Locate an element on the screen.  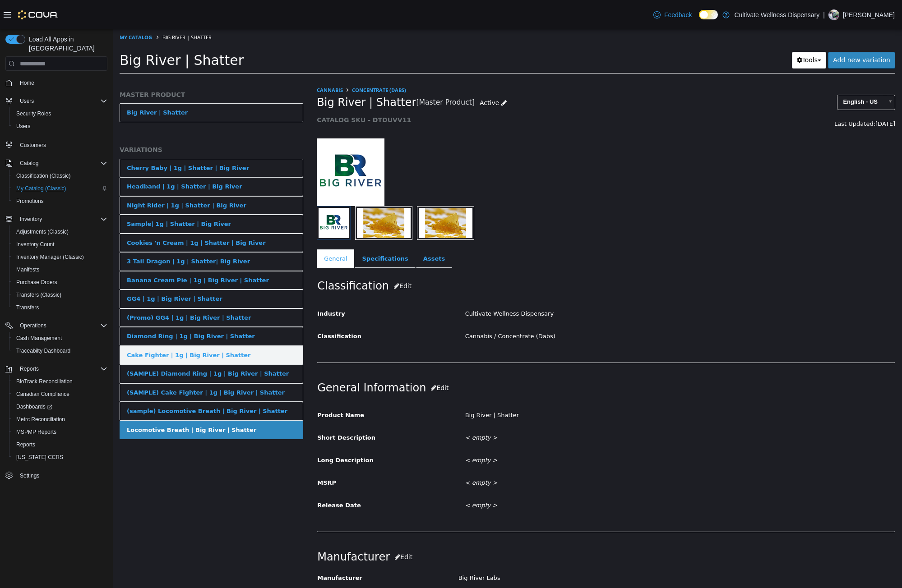
div: Diamond Ring | 1g | Big River | Shatter is located at coordinates (78, 307).